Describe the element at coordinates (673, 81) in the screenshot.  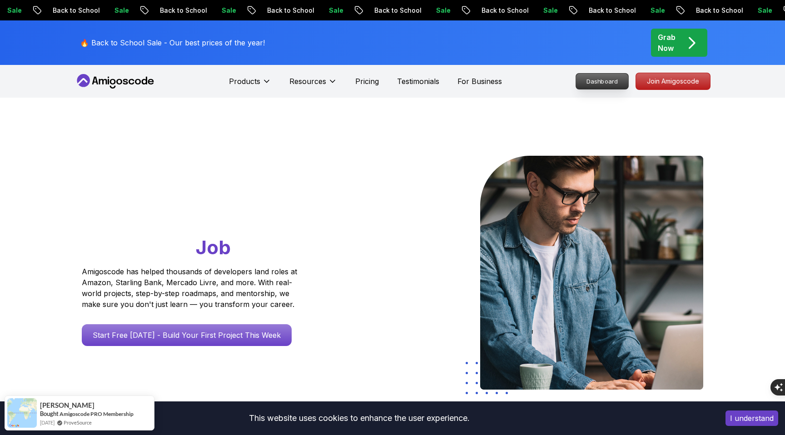
I see `a: Join Amigoscode` at that location.